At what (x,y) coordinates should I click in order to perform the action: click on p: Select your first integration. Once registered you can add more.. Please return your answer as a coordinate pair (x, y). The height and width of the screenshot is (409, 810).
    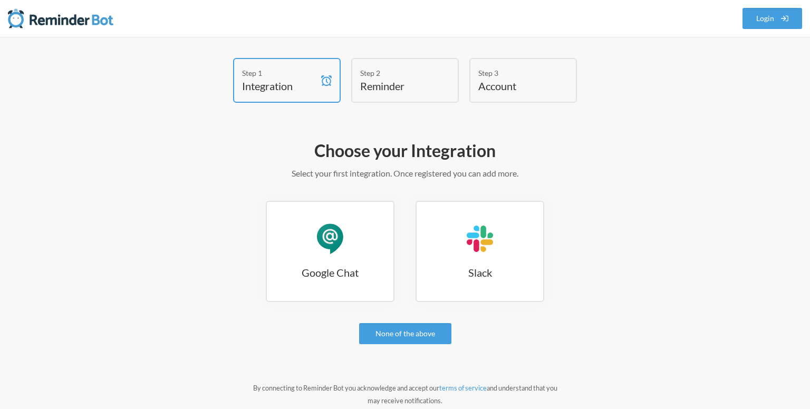
    Looking at the image, I should click on (405, 173).